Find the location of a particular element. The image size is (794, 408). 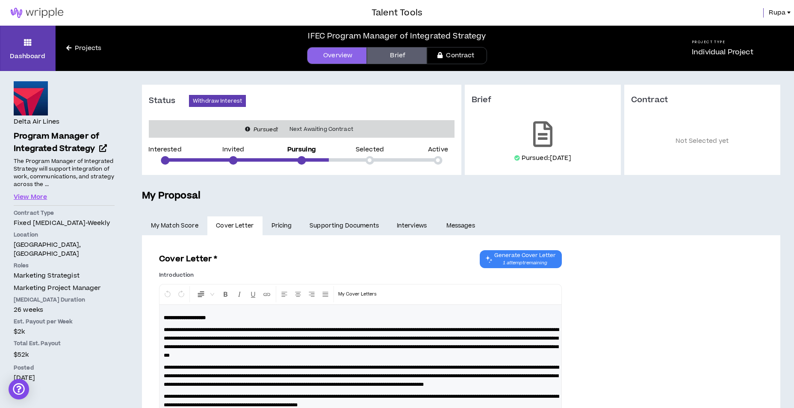

span: Cover Letter is located at coordinates (235, 226).